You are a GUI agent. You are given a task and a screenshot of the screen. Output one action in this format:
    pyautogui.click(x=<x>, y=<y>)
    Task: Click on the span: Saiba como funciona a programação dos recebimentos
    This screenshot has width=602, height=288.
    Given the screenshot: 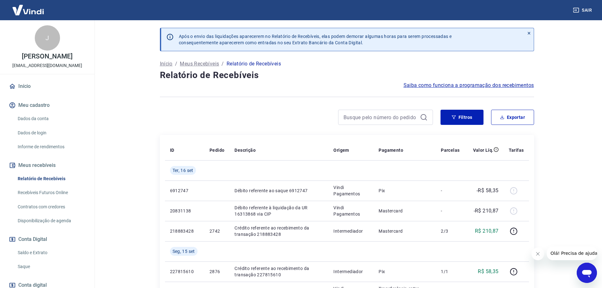 What is the action you would take?
    pyautogui.click(x=469, y=85)
    